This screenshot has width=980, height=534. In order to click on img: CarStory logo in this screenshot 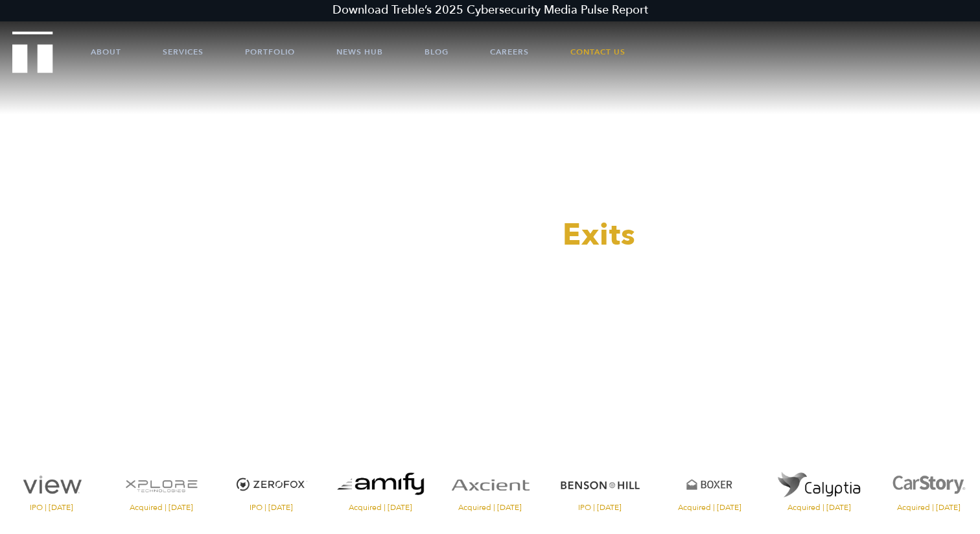, I will do `click(928, 484)`.